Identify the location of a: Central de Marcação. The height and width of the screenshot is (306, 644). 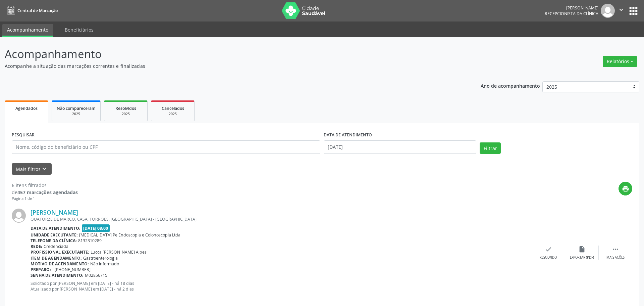
(31, 11).